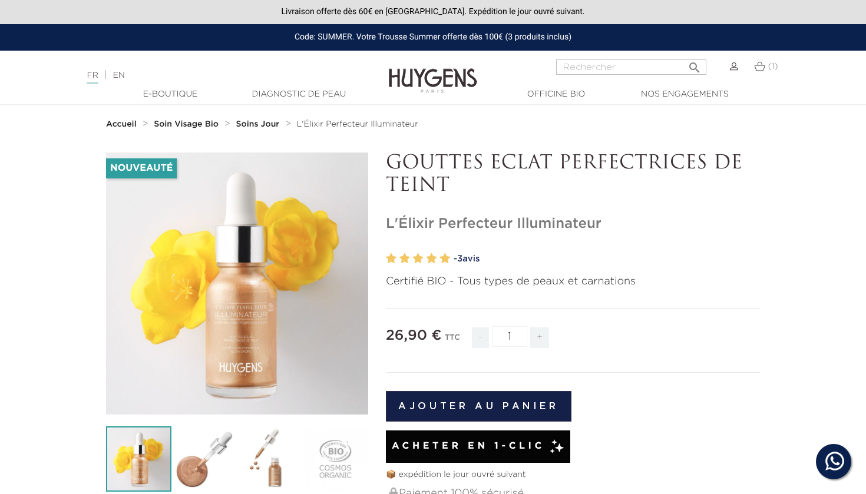 The height and width of the screenshot is (494, 866). I want to click on label: 1, so click(391, 259).